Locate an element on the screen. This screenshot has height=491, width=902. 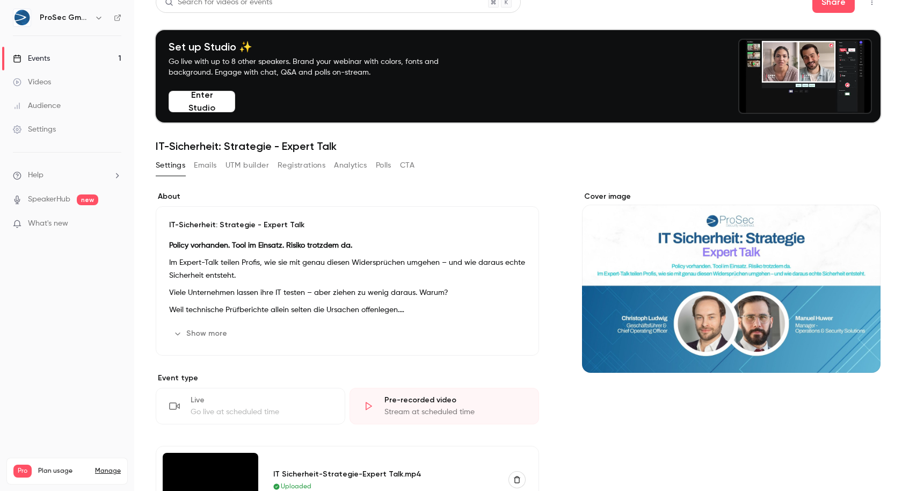
div: Videos is located at coordinates (32, 82).